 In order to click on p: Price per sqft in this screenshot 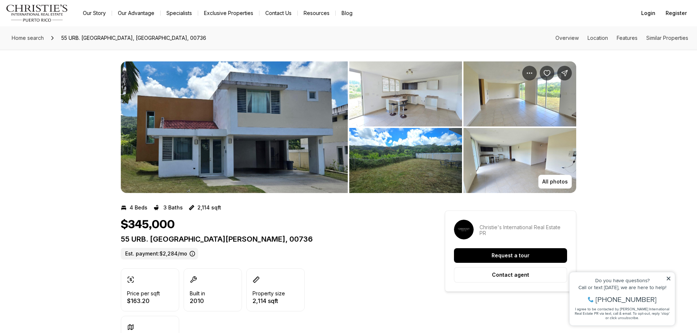, I will do `click(143, 293)`.